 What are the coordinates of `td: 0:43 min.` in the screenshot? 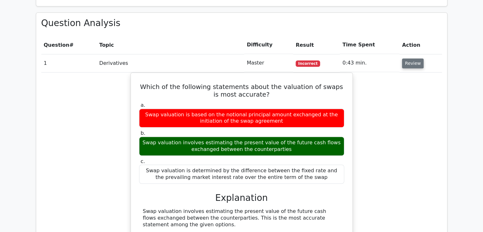 It's located at (369, 63).